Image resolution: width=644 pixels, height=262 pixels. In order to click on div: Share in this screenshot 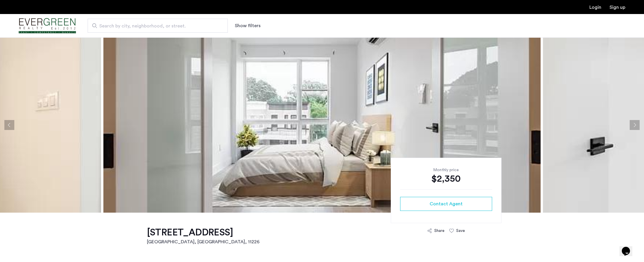, I will do `click(440, 230)`.